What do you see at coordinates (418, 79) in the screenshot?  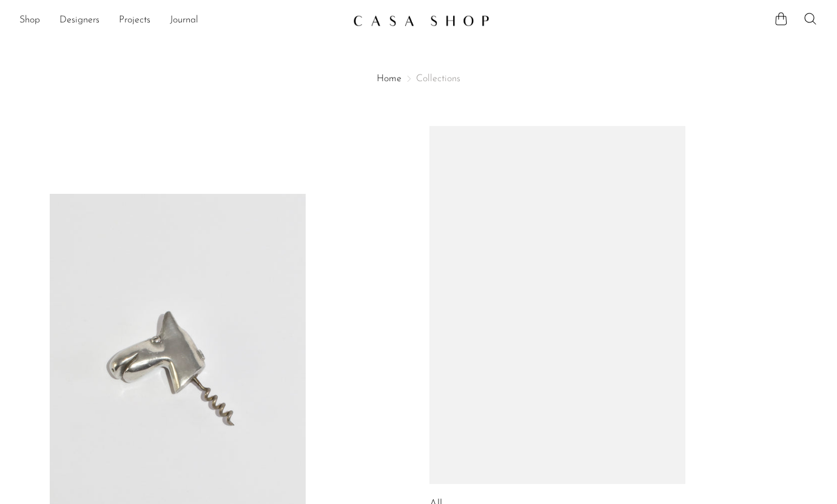 I see `nav: Breadcrumbs` at bounding box center [418, 79].